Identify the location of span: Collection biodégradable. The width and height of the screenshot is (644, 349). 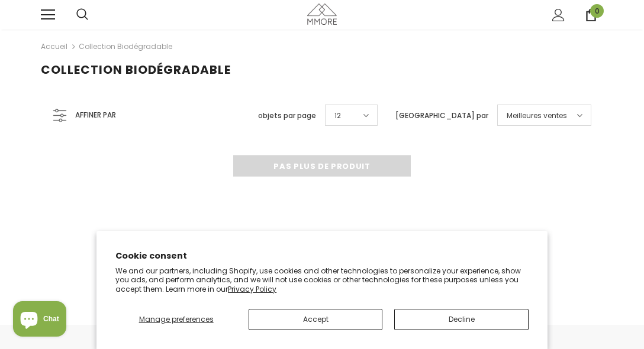
(136, 70).